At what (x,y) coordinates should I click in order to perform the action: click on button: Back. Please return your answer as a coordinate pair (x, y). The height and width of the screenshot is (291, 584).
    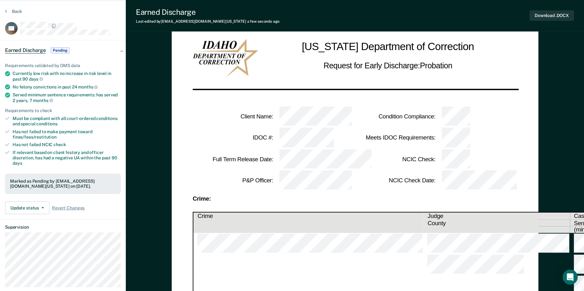
    Looking at the image, I should click on (14, 11).